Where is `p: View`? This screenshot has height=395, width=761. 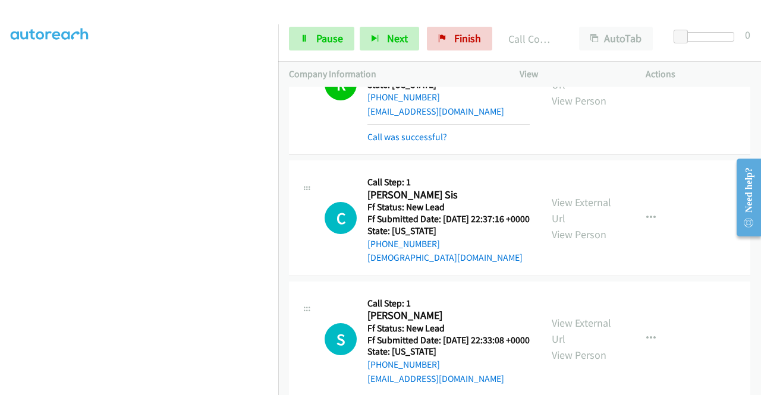 p: View is located at coordinates (572, 74).